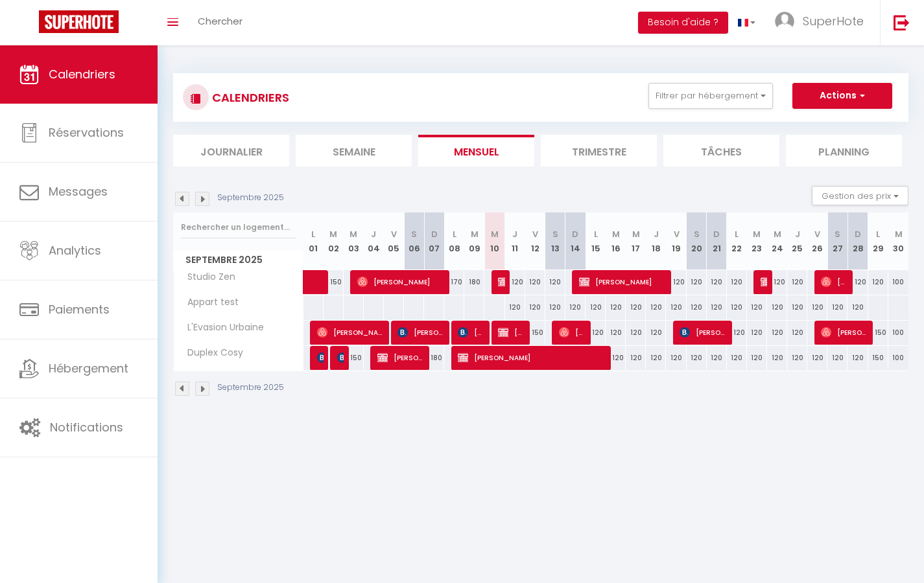 This screenshot has width=924, height=583. What do you see at coordinates (353, 150) in the screenshot?
I see `li: Semaine` at bounding box center [353, 150].